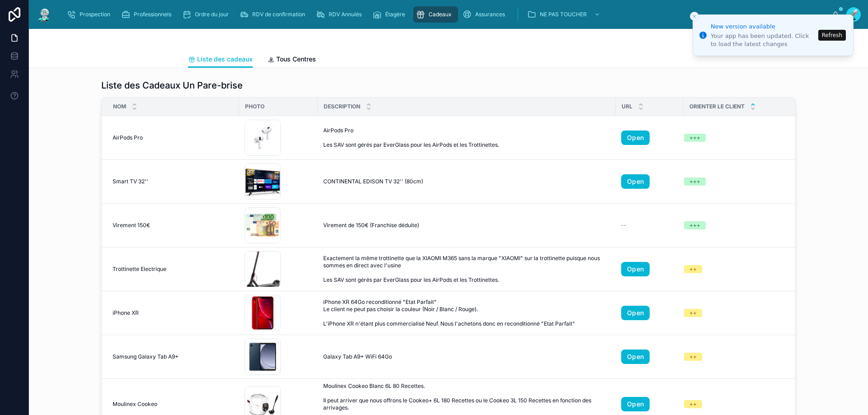  Describe the element at coordinates (152, 14) in the screenshot. I see `font: Professionnels` at that location.